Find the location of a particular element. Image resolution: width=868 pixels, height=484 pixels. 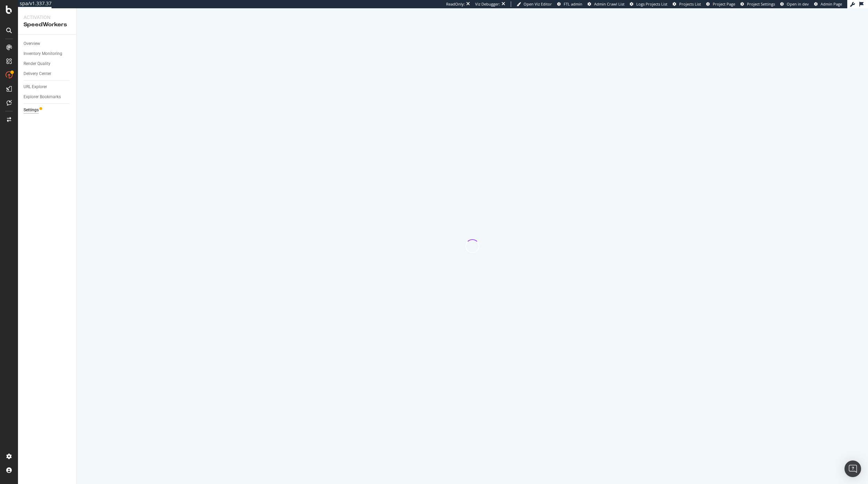

div: Overview is located at coordinates (32, 44).